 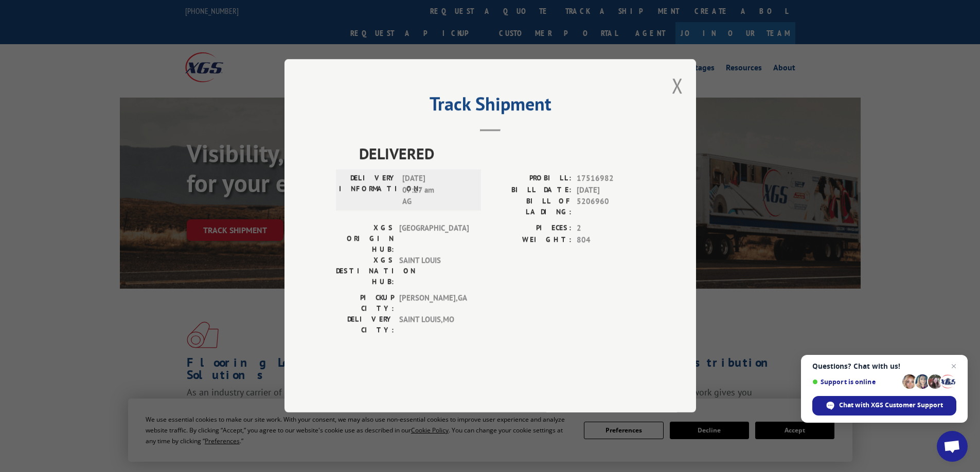 What do you see at coordinates (611, 240) in the screenshot?
I see `span: 804` at bounding box center [611, 240].